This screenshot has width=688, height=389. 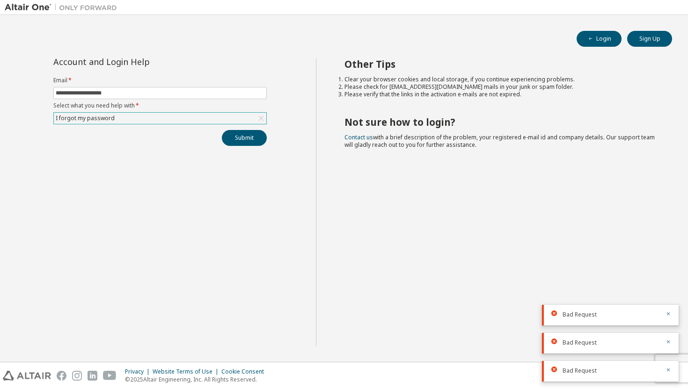 What do you see at coordinates (160, 106) in the screenshot?
I see `label: Select what you need help with` at bounding box center [160, 106].